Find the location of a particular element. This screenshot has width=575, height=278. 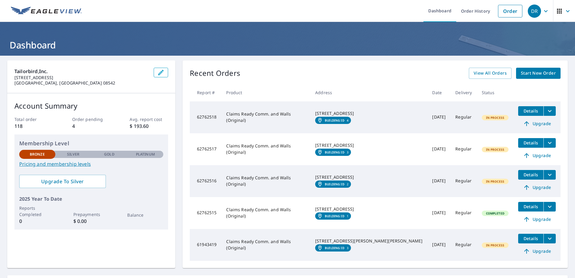

span: Start New Order is located at coordinates (538, 73).